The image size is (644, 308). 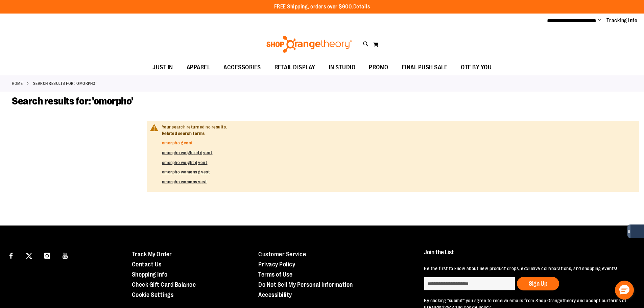 I want to click on span: FINAL PUSH SALE, so click(x=424, y=67).